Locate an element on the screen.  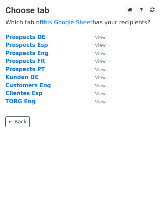
strong: Clientes Esp is located at coordinates (24, 93).